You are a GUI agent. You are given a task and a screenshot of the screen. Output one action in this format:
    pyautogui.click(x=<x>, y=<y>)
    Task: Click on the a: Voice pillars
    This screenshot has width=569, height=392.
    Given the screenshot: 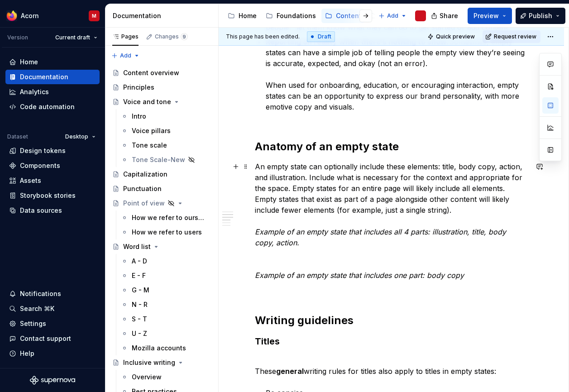 What is the action you would take?
    pyautogui.click(x=166, y=131)
    